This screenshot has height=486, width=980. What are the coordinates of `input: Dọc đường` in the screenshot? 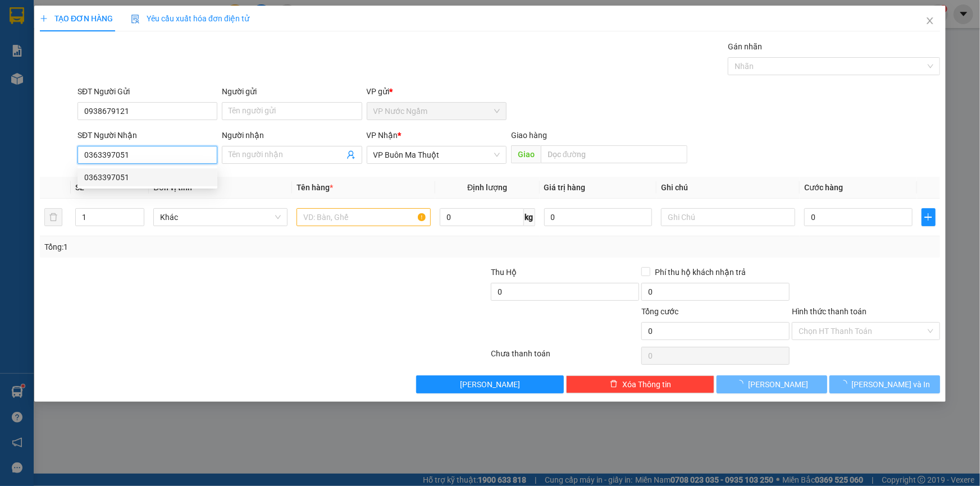 It's located at (613, 154).